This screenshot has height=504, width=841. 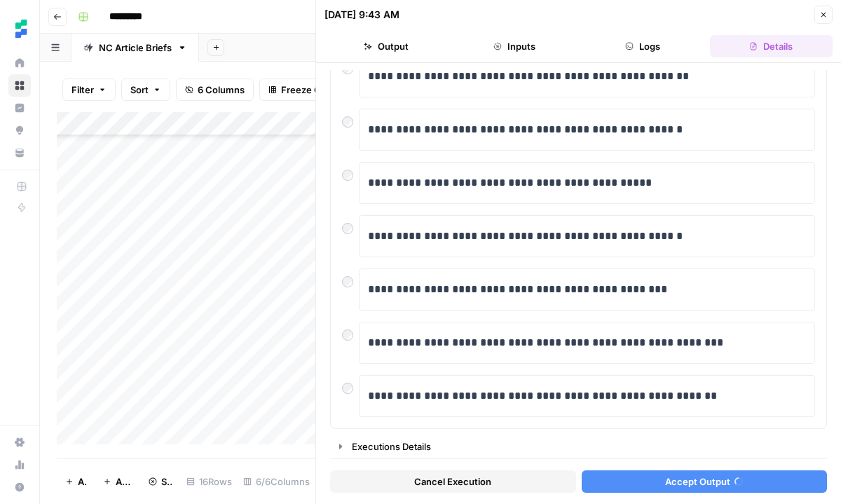 What do you see at coordinates (21, 29) in the screenshot?
I see `img: Ten Speed Logo` at bounding box center [21, 29].